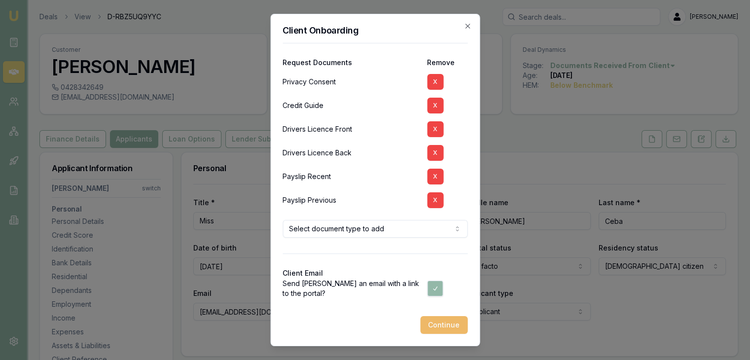  What do you see at coordinates (350, 153) in the screenshot?
I see `div: Drivers Licence Back` at bounding box center [350, 153].